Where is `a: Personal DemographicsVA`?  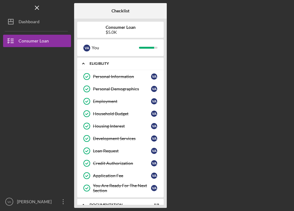
a: Personal DemographicsVA is located at coordinates (121, 89).